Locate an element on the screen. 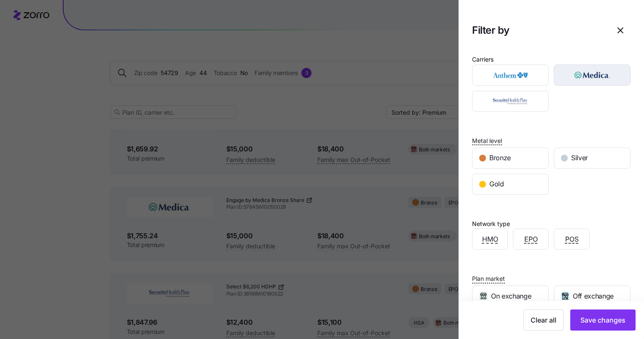 The height and width of the screenshot is (339, 644). img: Anthem is located at coordinates (510, 75).